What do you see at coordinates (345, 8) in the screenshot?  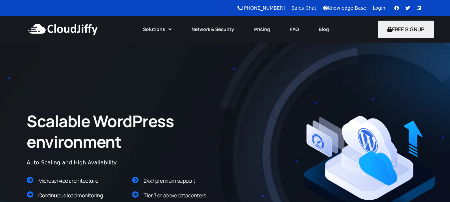 I see `a: Knowledge Base` at bounding box center [345, 8].